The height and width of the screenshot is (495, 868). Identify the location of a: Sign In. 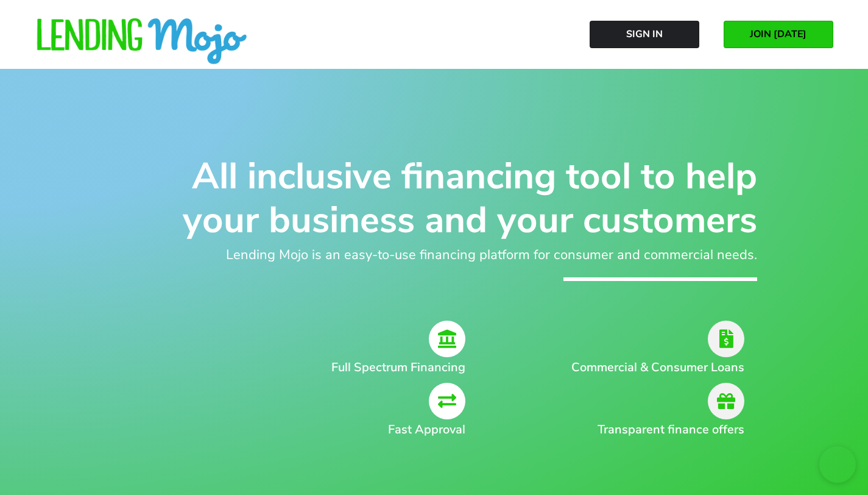
(645, 34).